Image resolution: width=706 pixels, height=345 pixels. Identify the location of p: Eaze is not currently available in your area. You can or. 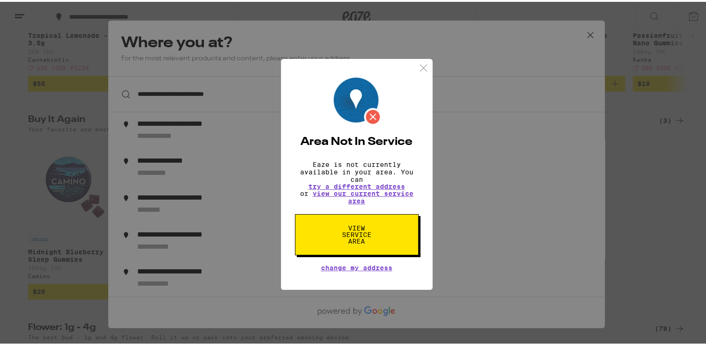
(357, 181).